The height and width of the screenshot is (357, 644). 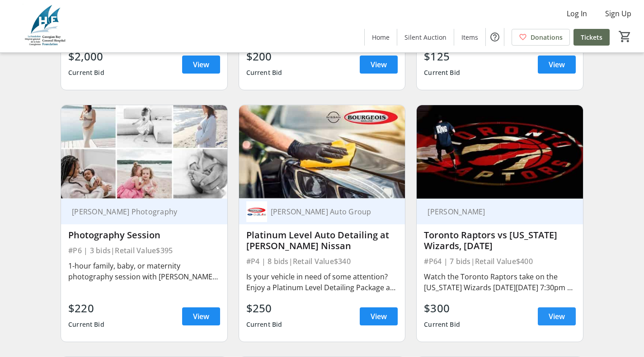 What do you see at coordinates (500, 152) in the screenshot?
I see `img: Toronto Raptors vs Washington Wizards, November 21` at bounding box center [500, 152].